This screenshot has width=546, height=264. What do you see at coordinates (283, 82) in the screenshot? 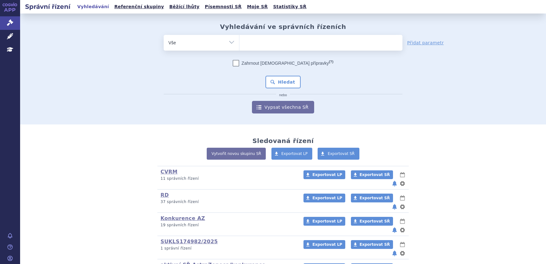
I see `button: Hledat` at bounding box center [283, 82].